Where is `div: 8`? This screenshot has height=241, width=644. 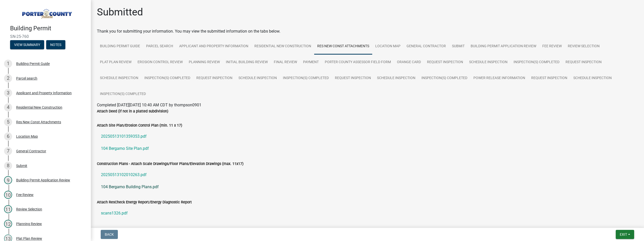 div: 8 is located at coordinates (8, 166).